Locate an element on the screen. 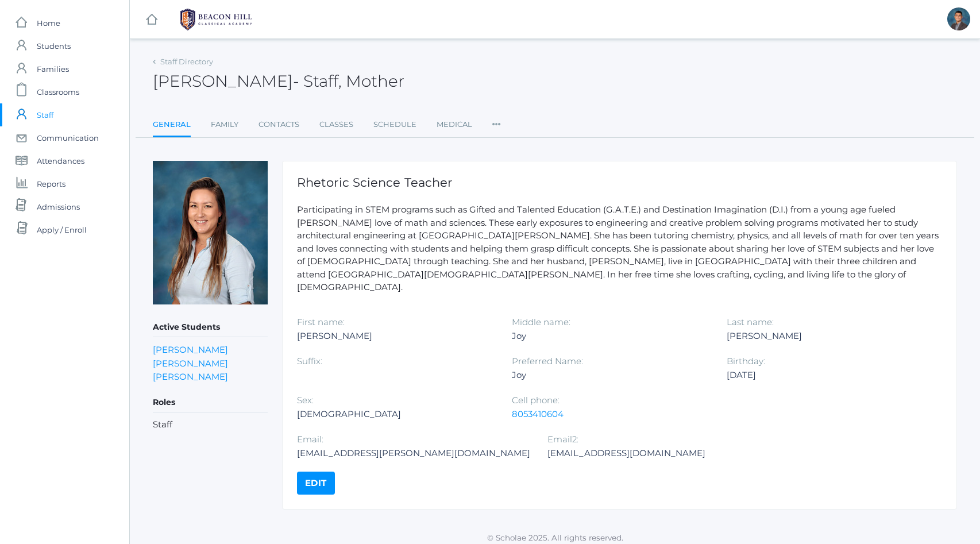 This screenshot has height=544, width=980. label: First name: is located at coordinates (321, 322).